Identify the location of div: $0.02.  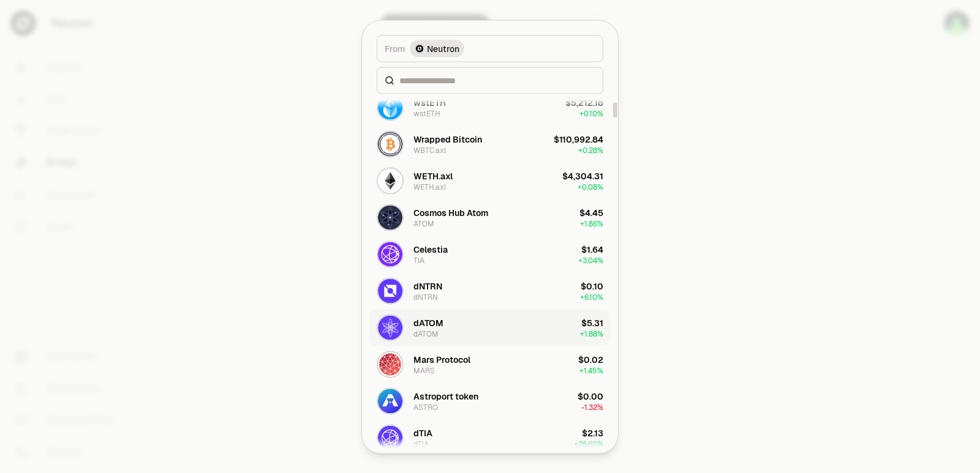
(591, 359).